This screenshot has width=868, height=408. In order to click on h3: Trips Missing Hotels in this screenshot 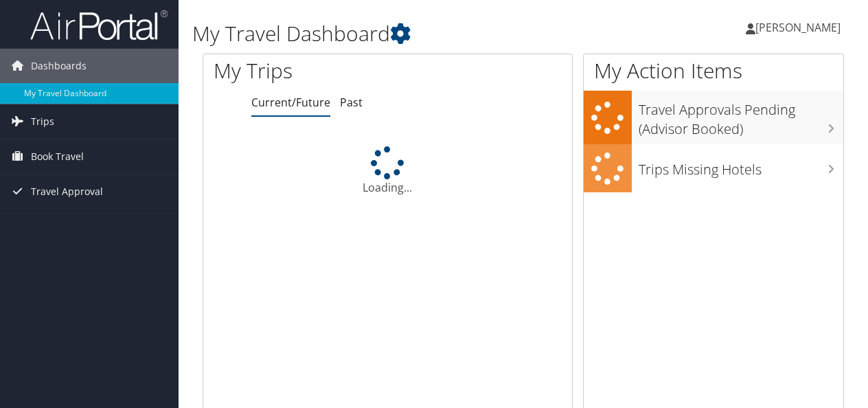, I will do `click(741, 166)`.